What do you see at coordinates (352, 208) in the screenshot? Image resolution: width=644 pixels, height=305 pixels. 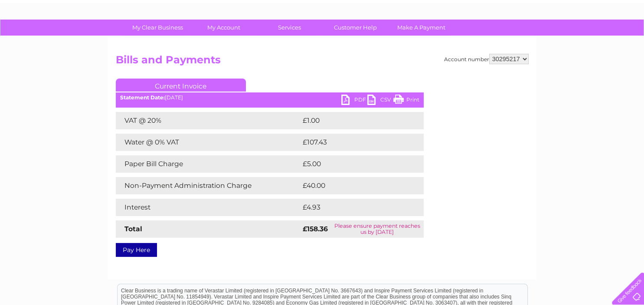 I see `td: £4.93` at bounding box center [352, 208].